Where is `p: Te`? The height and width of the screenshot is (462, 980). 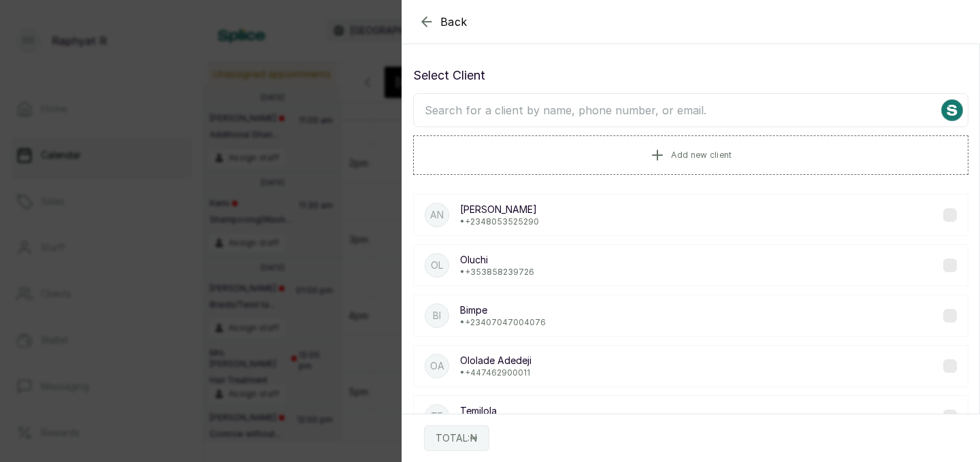 p: Te is located at coordinates (437, 416).